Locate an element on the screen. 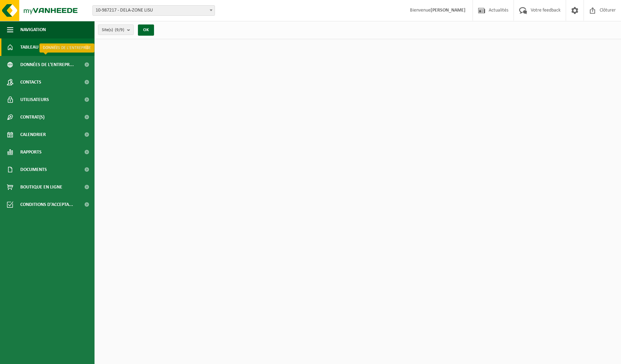 Image resolution: width=621 pixels, height=364 pixels. span: Rapports is located at coordinates (31, 152).